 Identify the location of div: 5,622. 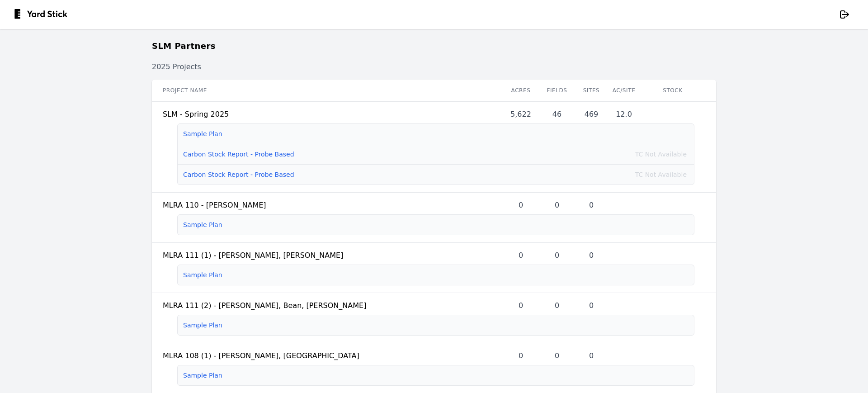
(521, 114).